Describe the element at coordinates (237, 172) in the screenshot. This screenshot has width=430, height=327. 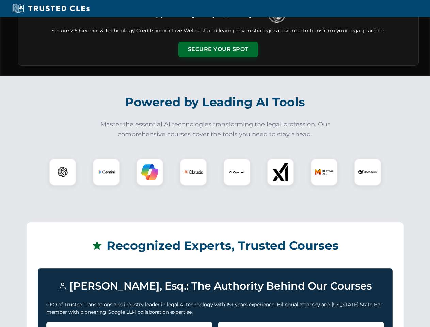
I see `img: CoCounsel Logo` at that location.